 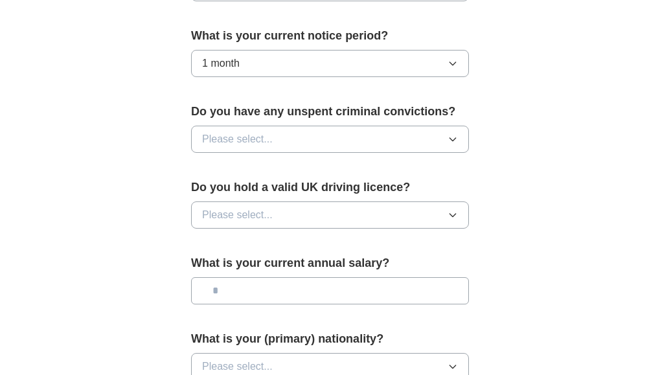 I want to click on label: What is your current notice period?, so click(x=330, y=36).